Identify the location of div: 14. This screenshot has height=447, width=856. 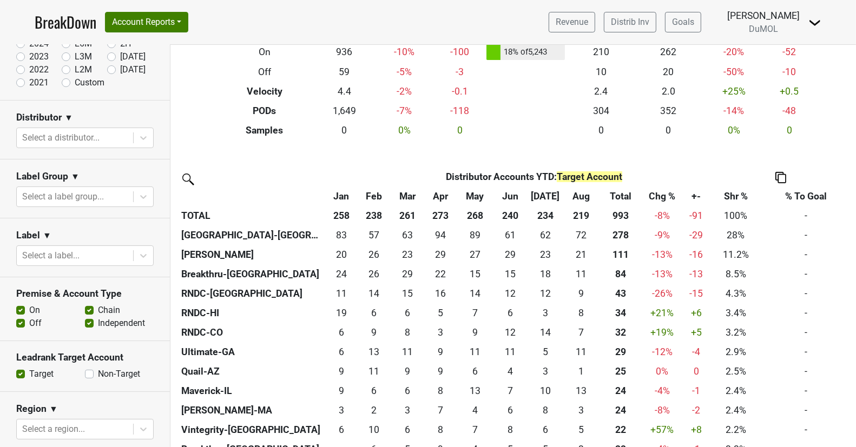
(545, 333).